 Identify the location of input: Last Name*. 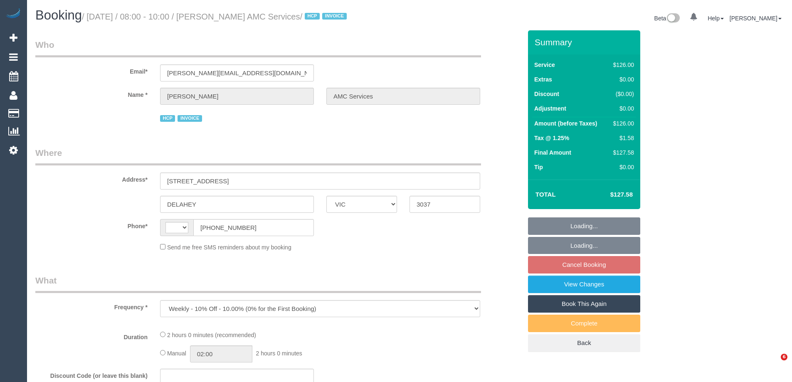
(403, 96).